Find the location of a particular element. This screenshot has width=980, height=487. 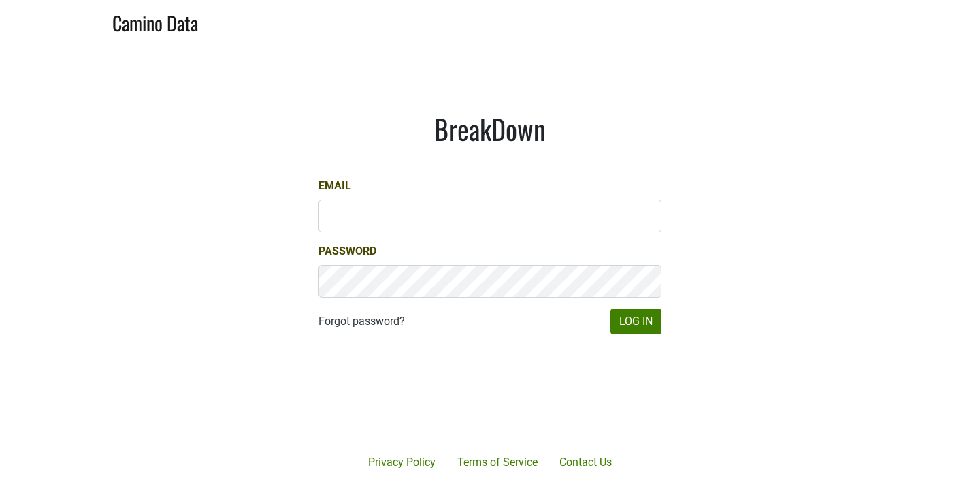

label: Password is located at coordinates (347, 251).